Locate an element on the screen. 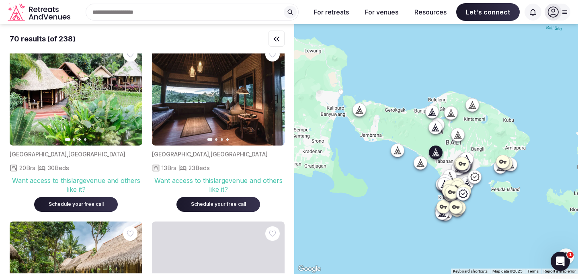 The image size is (578, 279). button: Keyboard shortcuts is located at coordinates (471, 271).